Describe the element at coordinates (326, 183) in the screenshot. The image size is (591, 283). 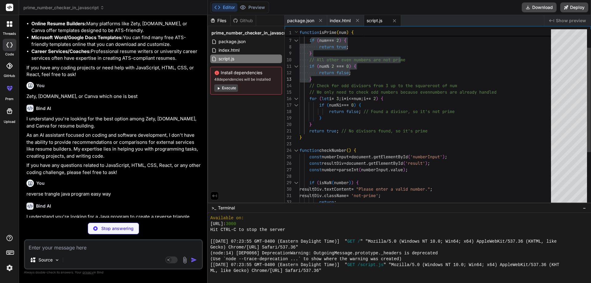
I see `span: isNaN` at that location.